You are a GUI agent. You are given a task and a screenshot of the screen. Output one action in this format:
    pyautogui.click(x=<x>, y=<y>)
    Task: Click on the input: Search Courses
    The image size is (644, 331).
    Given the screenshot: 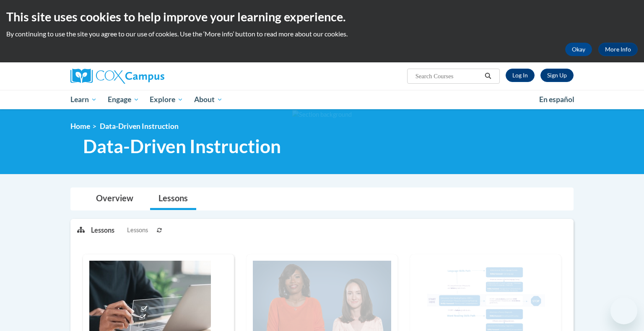 What is the action you would take?
    pyautogui.click(x=448, y=76)
    